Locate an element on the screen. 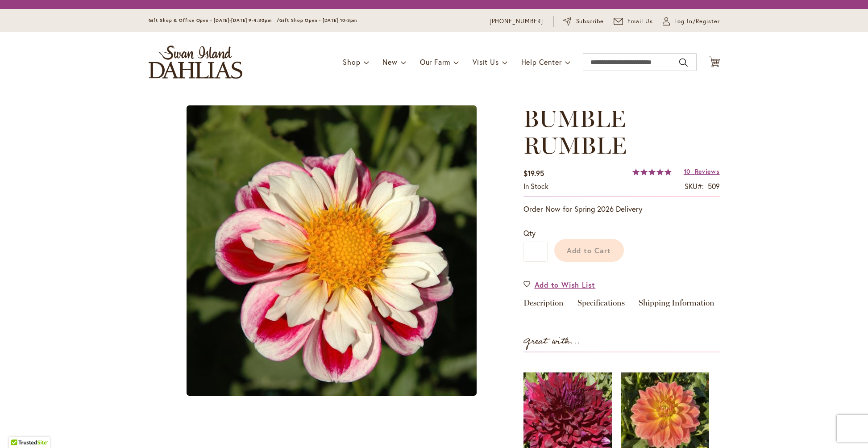 The image size is (868, 448). div: Availability is located at coordinates (536, 186).